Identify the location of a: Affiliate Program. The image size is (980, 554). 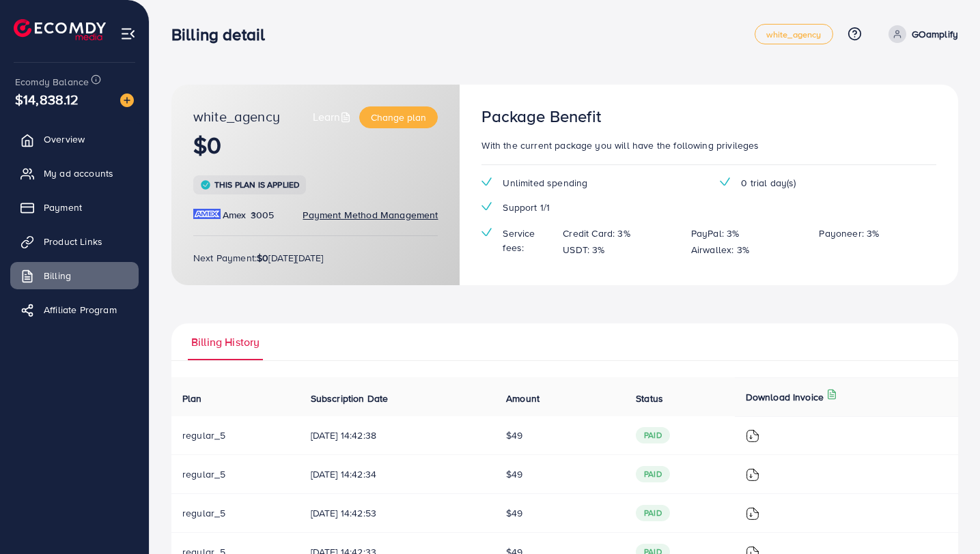
(74, 310).